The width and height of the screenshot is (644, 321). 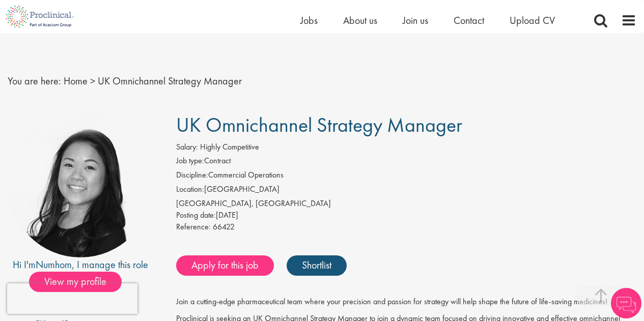 What do you see at coordinates (532, 20) in the screenshot?
I see `a: Upload CV` at bounding box center [532, 20].